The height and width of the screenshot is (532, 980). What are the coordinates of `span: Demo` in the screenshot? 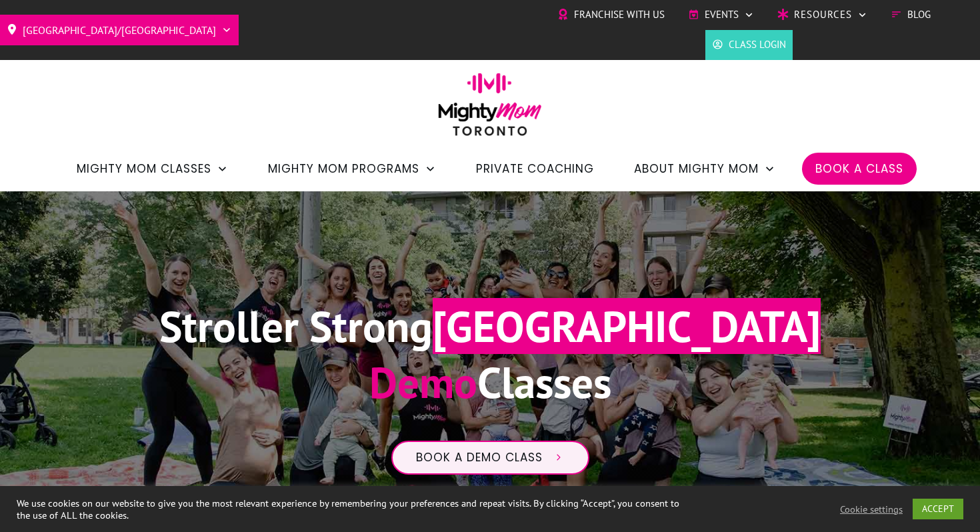 It's located at (423, 382).